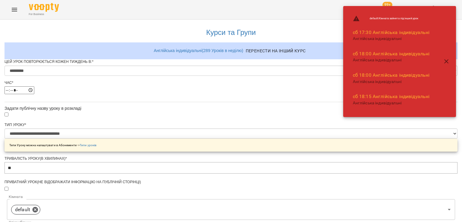 The height and width of the screenshot is (222, 462). I want to click on img: Voopty Logo, so click(44, 7).